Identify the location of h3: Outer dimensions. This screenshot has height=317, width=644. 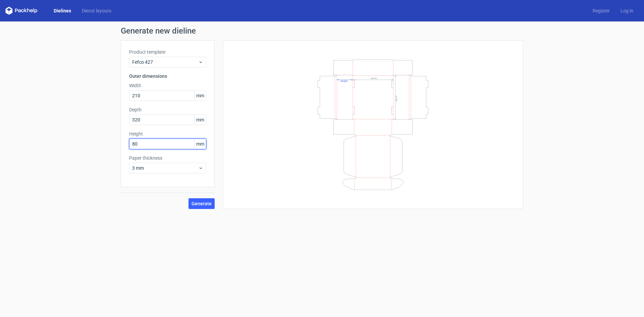
(168, 76).